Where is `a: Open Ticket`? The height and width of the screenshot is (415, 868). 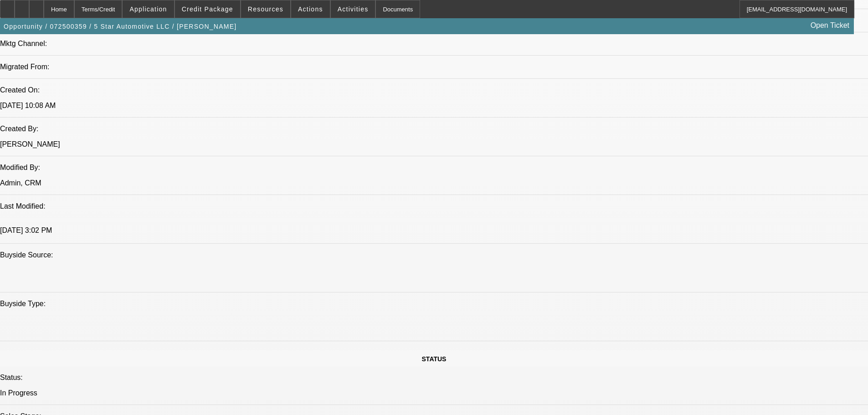 a: Open Ticket is located at coordinates (829, 26).